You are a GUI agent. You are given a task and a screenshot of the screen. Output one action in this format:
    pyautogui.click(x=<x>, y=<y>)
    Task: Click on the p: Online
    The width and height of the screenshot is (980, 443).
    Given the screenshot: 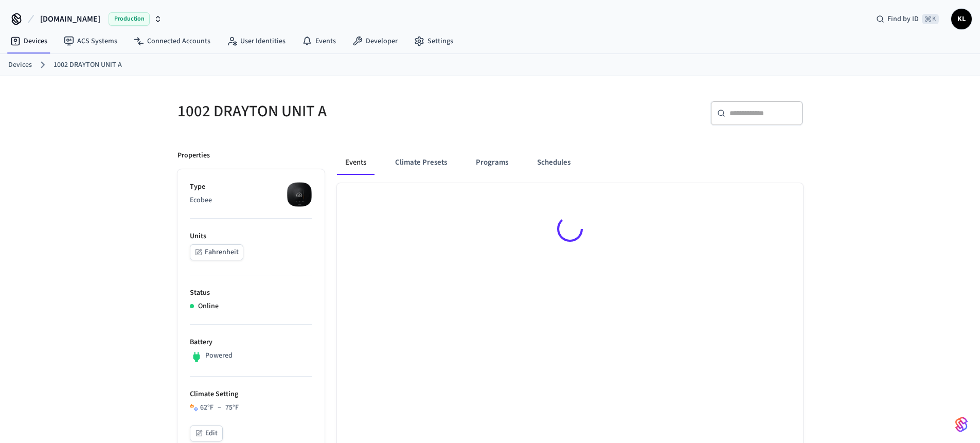 What is the action you would take?
    pyautogui.click(x=208, y=307)
    